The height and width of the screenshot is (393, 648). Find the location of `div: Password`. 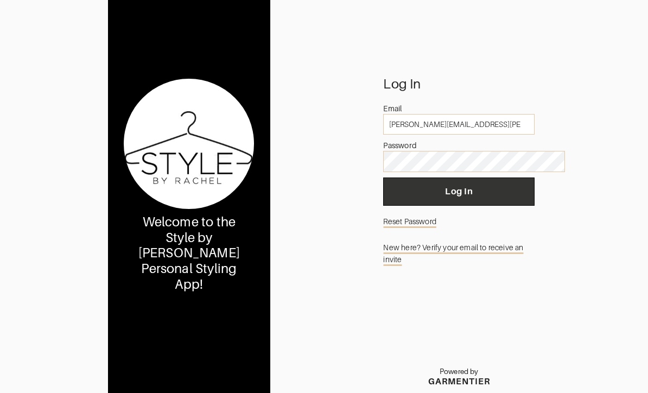

div: Password is located at coordinates (459, 145).